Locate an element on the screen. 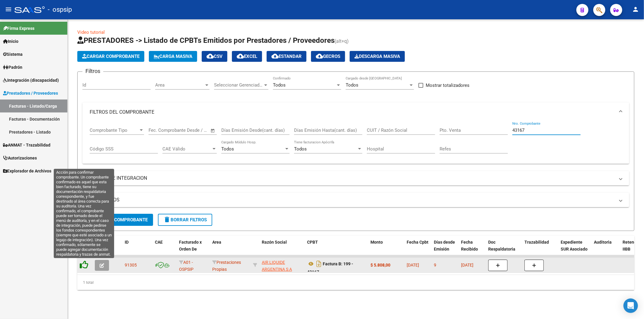 The image size is (644, 319). div: 30500852131 is located at coordinates (282, 265).